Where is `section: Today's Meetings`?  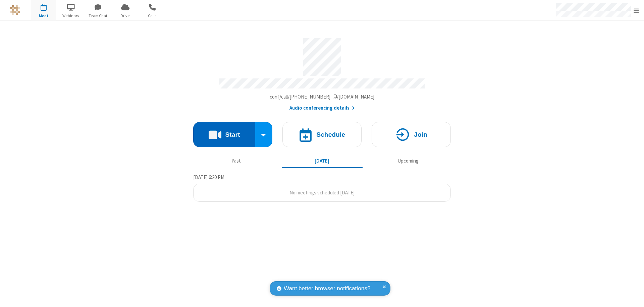
section: Today's Meetings is located at coordinates (322, 188).